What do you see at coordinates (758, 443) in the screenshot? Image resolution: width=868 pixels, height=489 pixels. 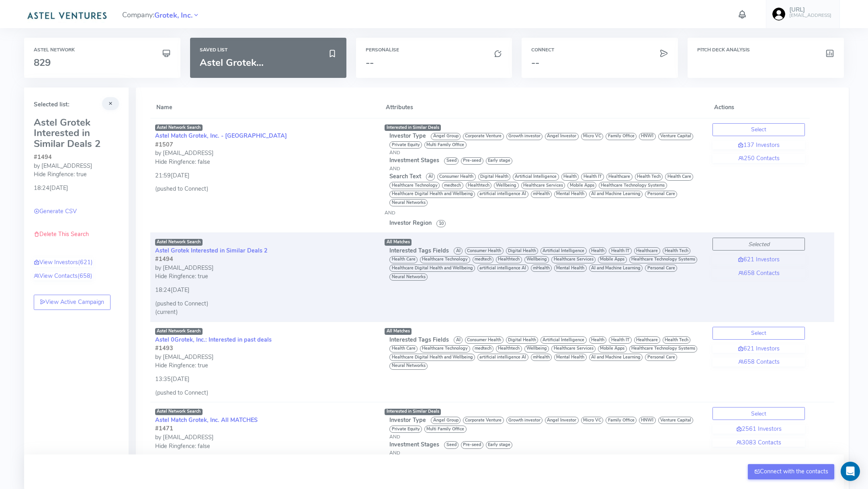 I see `a: 3083 Contacts` at bounding box center [758, 443].